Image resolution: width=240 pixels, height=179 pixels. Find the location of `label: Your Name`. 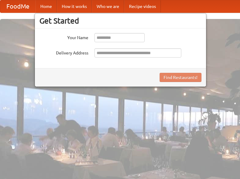

label: Your Name is located at coordinates (64, 37).